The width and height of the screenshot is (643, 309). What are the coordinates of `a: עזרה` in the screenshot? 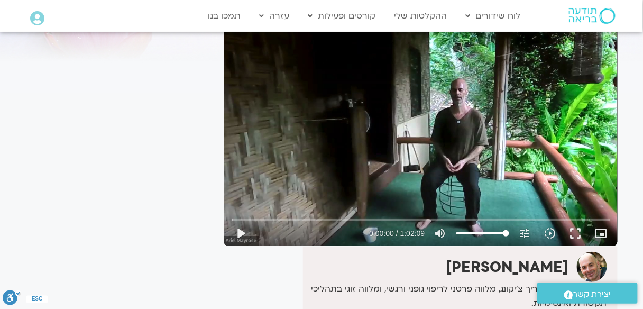 It's located at (274, 16).